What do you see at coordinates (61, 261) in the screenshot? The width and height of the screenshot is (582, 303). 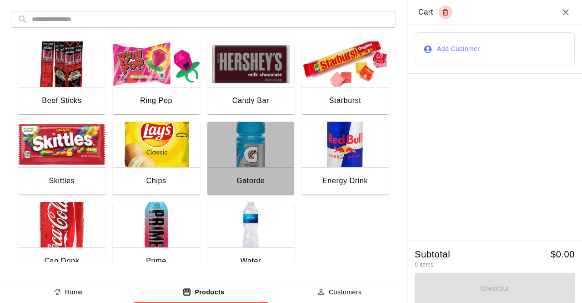 I see `div: Can Drink` at bounding box center [61, 261].